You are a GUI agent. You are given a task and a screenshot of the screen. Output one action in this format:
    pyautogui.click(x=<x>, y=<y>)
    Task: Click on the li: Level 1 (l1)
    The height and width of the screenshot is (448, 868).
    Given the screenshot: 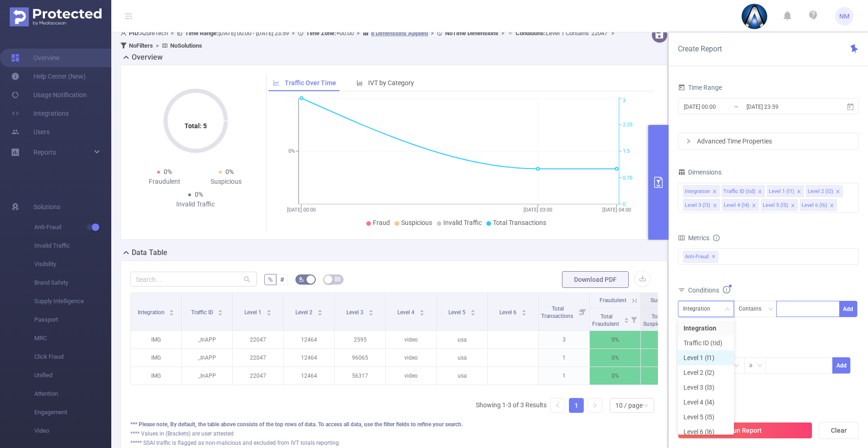 What is the action you would take?
    pyautogui.click(x=706, y=358)
    